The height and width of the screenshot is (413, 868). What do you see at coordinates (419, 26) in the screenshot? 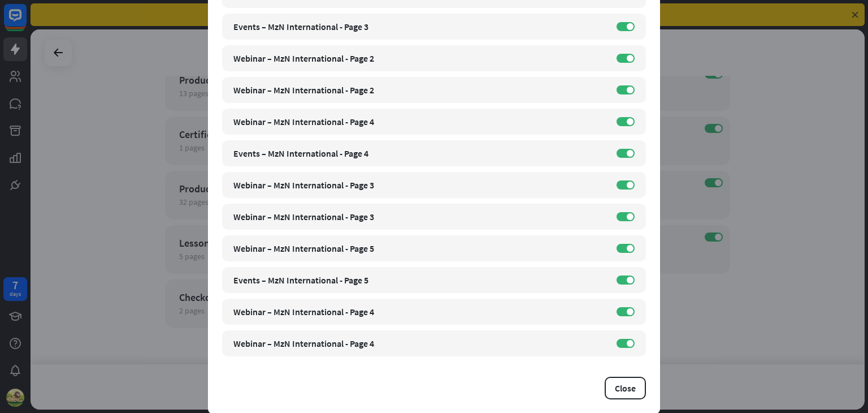
I see `div: Events – MzN International - Page 3` at bounding box center [419, 26].